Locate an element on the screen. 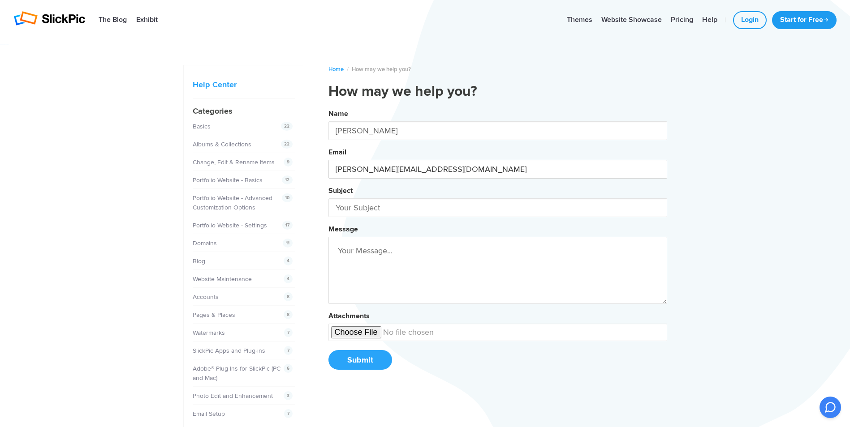  label: Email is located at coordinates (337, 152).